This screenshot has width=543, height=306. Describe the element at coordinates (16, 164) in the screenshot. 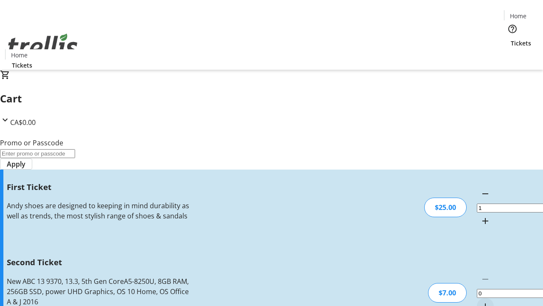

I see `span: Apply` at that location.